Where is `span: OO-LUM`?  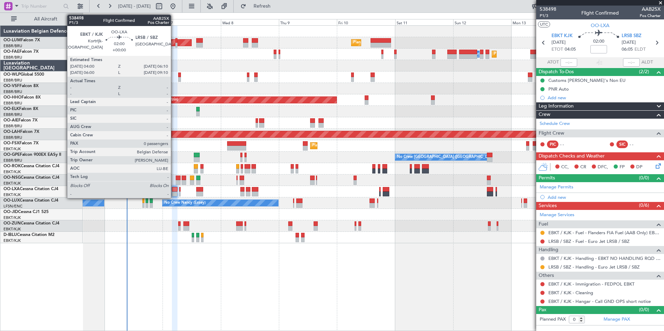 span: OO-LUM is located at coordinates (12, 40).